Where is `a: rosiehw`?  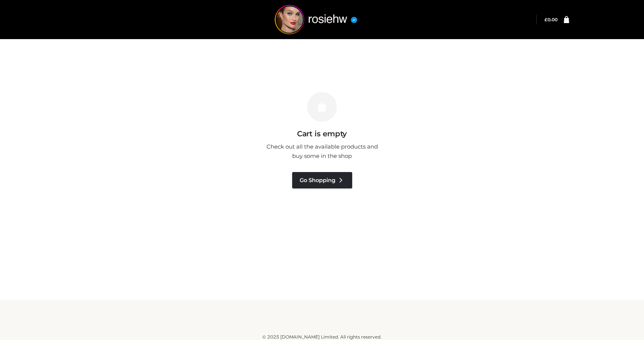
a: rosiehw is located at coordinates (316, 20).